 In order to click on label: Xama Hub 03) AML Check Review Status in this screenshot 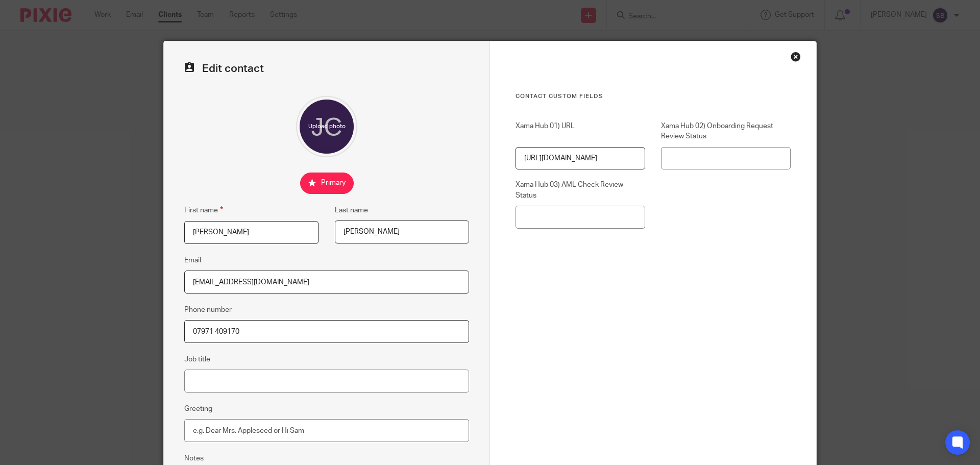, I will do `click(580, 189)`.